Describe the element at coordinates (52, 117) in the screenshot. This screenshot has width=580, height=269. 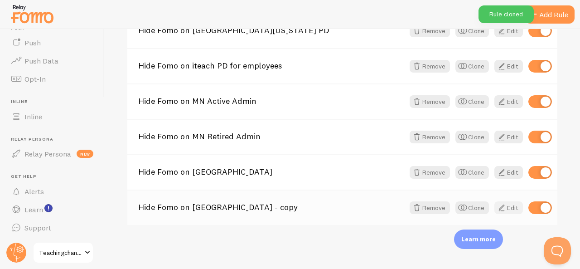
I see `a: Inline` at that location.